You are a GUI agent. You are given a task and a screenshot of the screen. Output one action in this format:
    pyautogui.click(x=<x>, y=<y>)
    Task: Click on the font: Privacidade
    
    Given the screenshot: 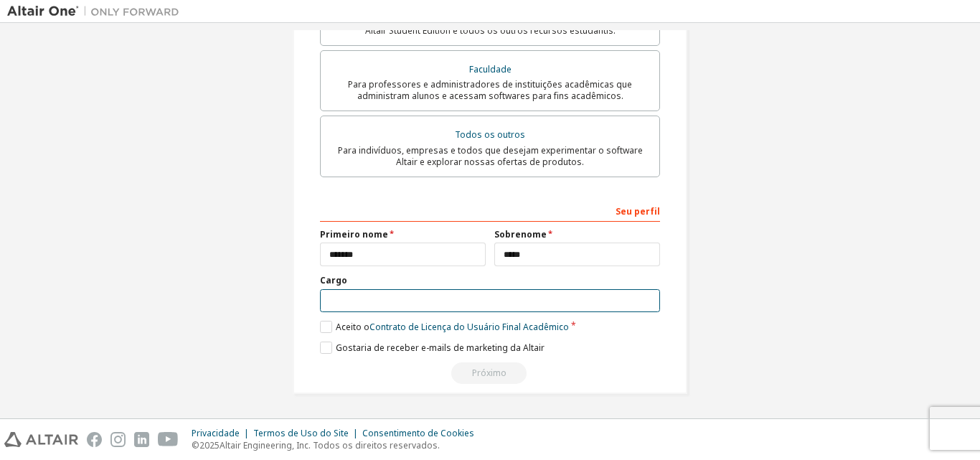 What is the action you would take?
    pyautogui.click(x=215, y=432)
    